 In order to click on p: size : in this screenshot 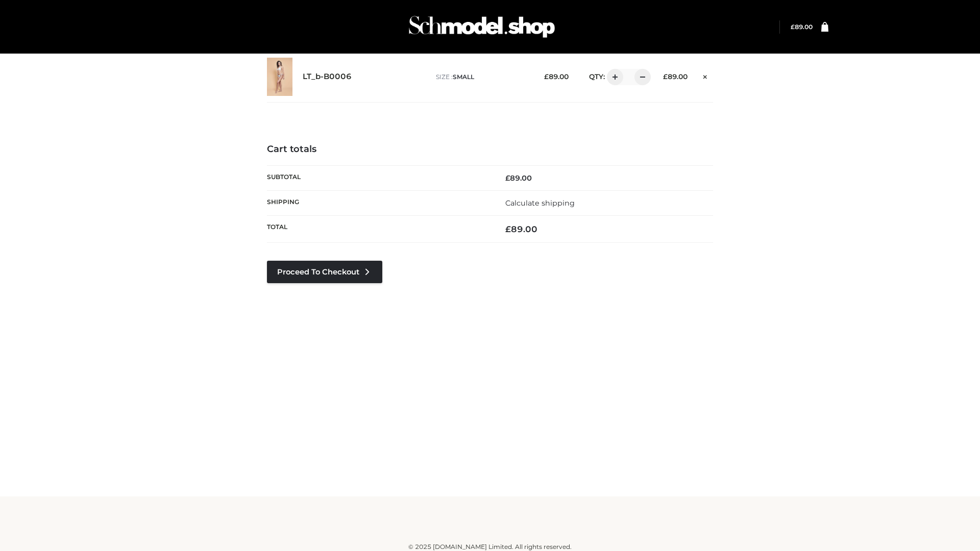, I will do `click(482, 77)`.